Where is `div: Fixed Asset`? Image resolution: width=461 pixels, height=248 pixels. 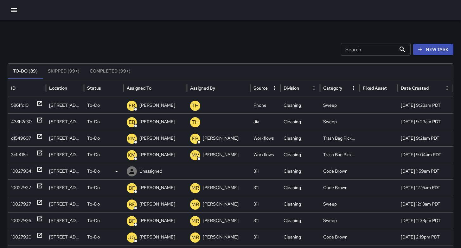
div: Fixed Asset is located at coordinates (374, 88).